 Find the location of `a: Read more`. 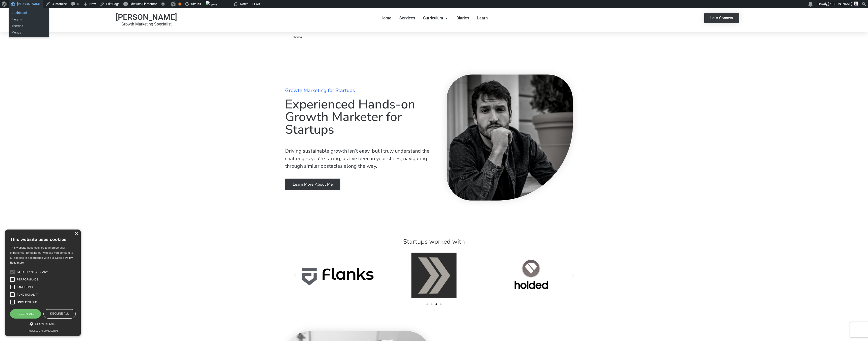

a: Read more is located at coordinates (17, 262).